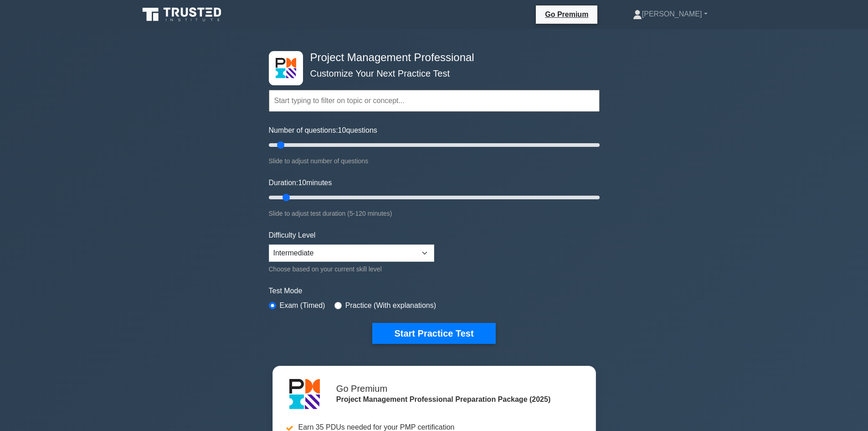 This screenshot has width=868, height=431. What do you see at coordinates (303, 305) in the screenshot?
I see `label: Exam (Timed)` at bounding box center [303, 305].